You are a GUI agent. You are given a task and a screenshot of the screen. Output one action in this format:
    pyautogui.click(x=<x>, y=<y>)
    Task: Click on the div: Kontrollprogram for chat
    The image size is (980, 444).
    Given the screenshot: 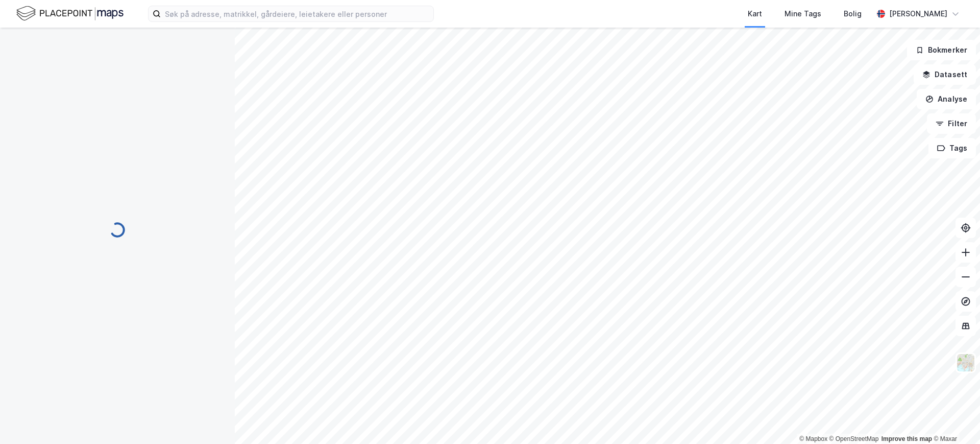 What is the action you would take?
    pyautogui.click(x=954, y=419)
    